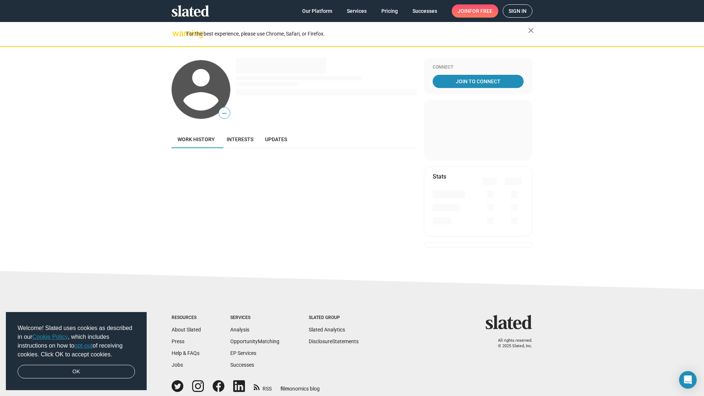  Describe the element at coordinates (327, 330) in the screenshot. I see `a: Slated Analytics` at that location.